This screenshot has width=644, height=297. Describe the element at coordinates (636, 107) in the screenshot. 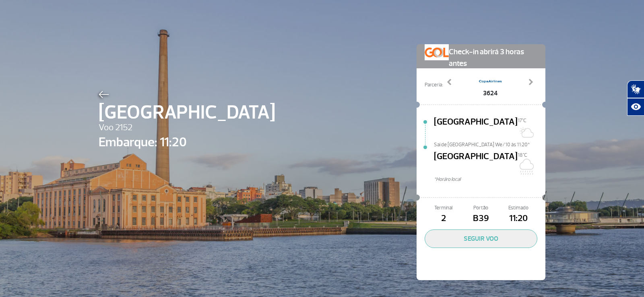

I see `button: Abrir recursos assistivos.` at that location.